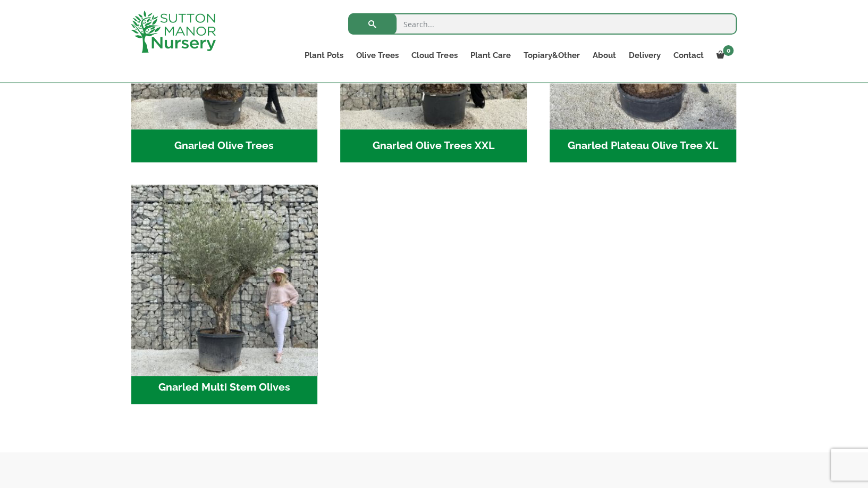  I want to click on a: Olive Trees, so click(378, 56).